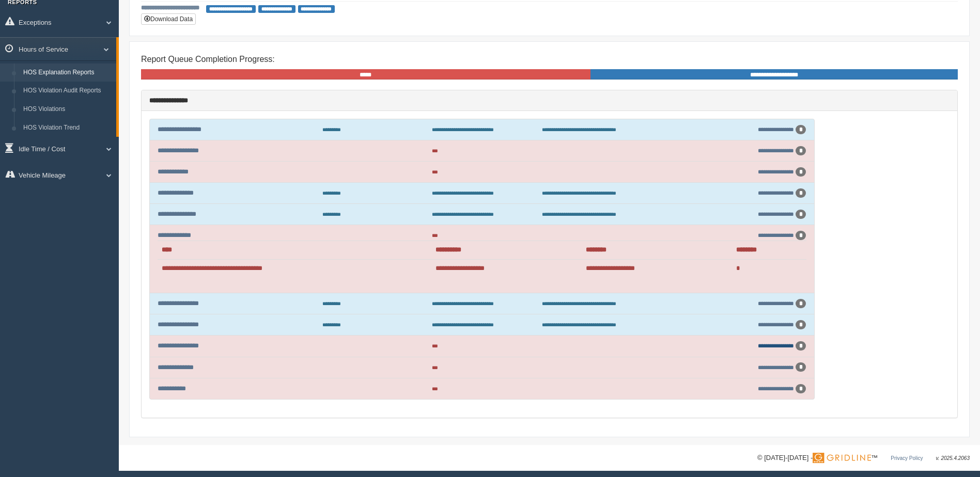  What do you see at coordinates (549, 60) in the screenshot?
I see `h4: Report Queue Completion Progress:` at bounding box center [549, 60].